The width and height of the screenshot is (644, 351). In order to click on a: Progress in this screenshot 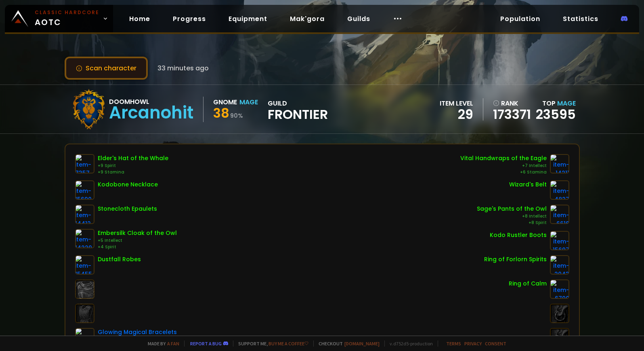, I will do `click(189, 19)`.